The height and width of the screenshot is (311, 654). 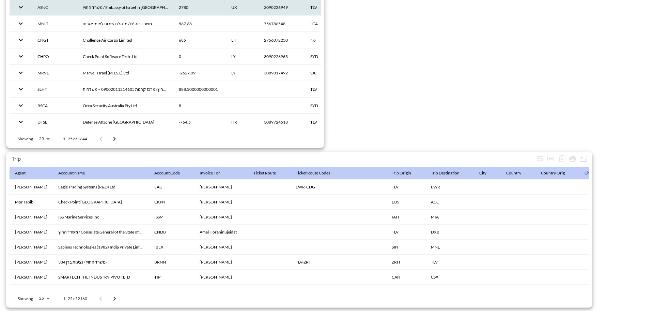 I want to click on th: TLV-ZRH, so click(x=338, y=262).